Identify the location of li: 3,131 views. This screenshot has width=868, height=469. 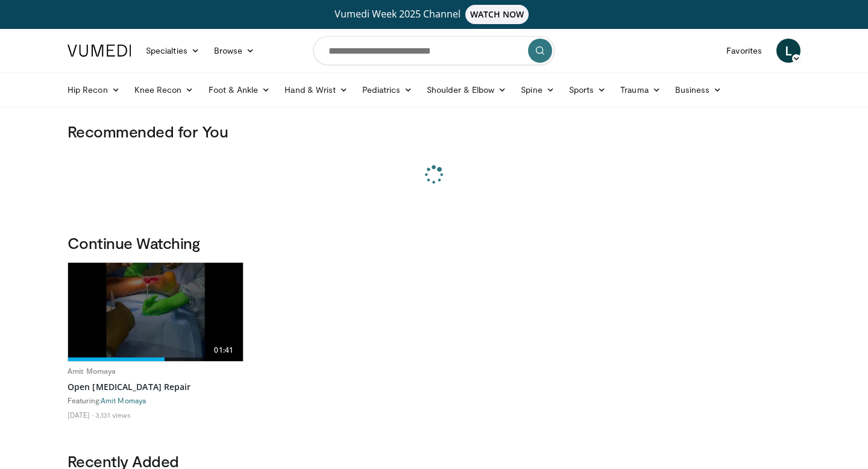
(113, 415).